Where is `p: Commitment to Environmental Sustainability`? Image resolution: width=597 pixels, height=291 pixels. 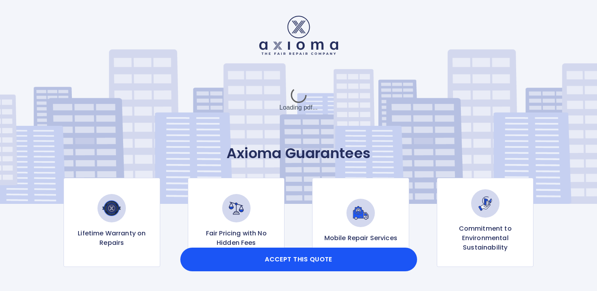 p: Commitment to Environmental Sustainability is located at coordinates (485, 238).